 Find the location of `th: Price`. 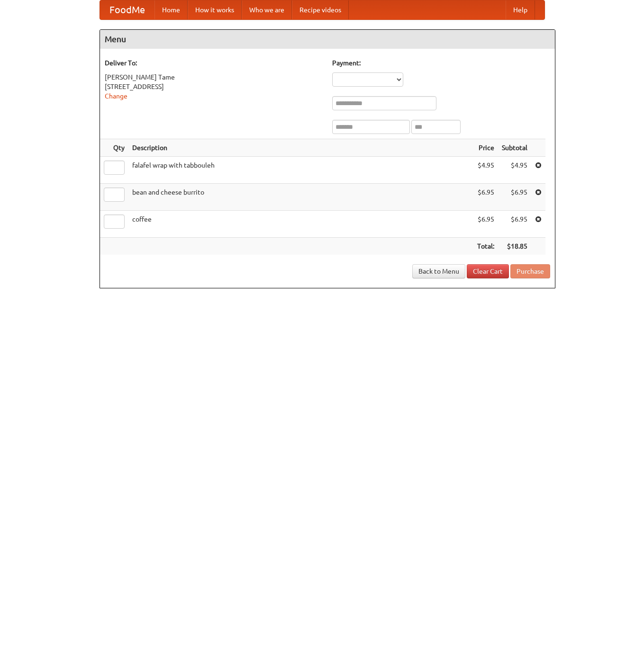

th: Price is located at coordinates (486, 148).